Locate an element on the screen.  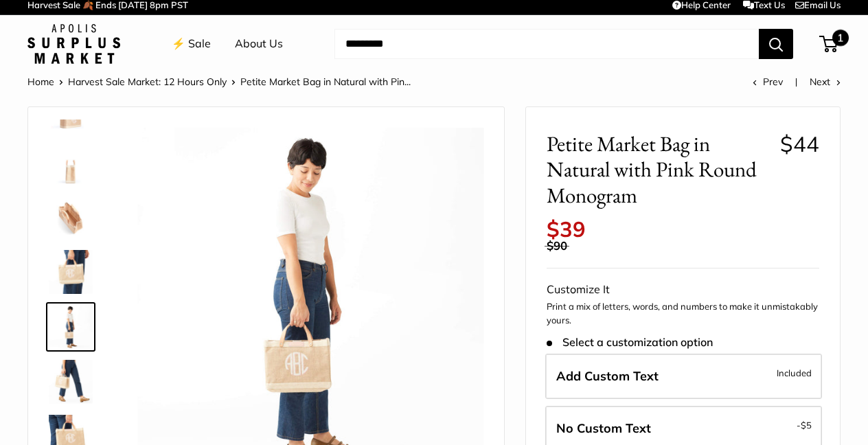
p: Print a mix of letters, words, and numbers to make it unmistakably yours. is located at coordinates (682, 314).